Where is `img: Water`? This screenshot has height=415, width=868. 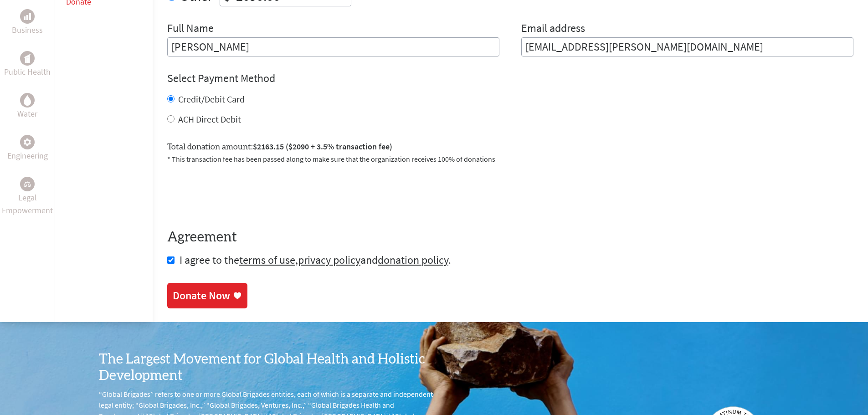
img: Water is located at coordinates (27, 100).